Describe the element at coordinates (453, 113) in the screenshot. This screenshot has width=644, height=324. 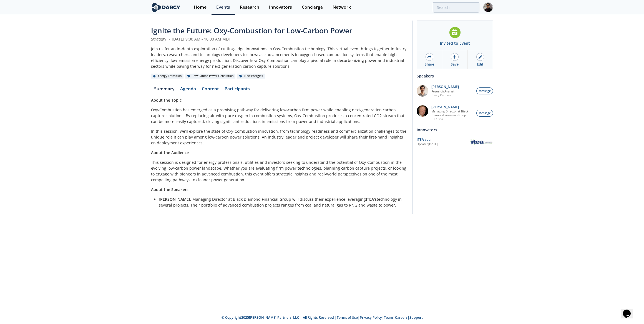
I see `p: Managing Director at Black Diamond Financial Group` at that location.